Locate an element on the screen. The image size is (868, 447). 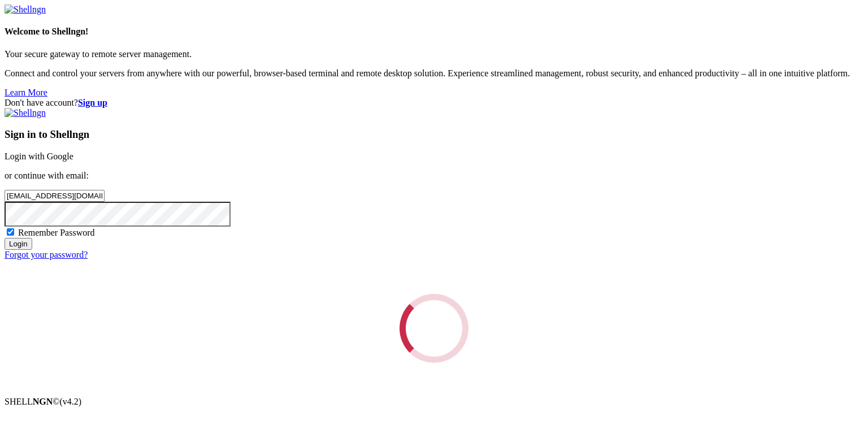
a: Login with Google is located at coordinates (39, 156).